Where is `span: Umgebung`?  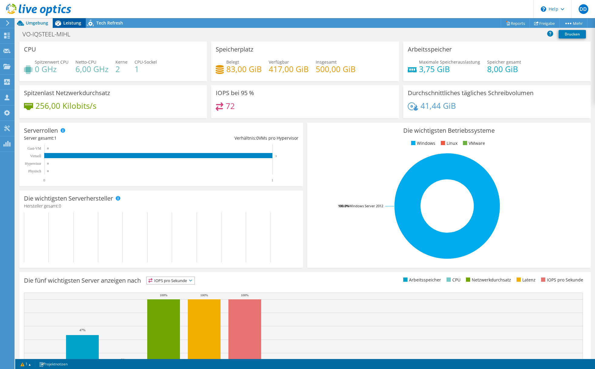 span: Umgebung is located at coordinates (37, 23).